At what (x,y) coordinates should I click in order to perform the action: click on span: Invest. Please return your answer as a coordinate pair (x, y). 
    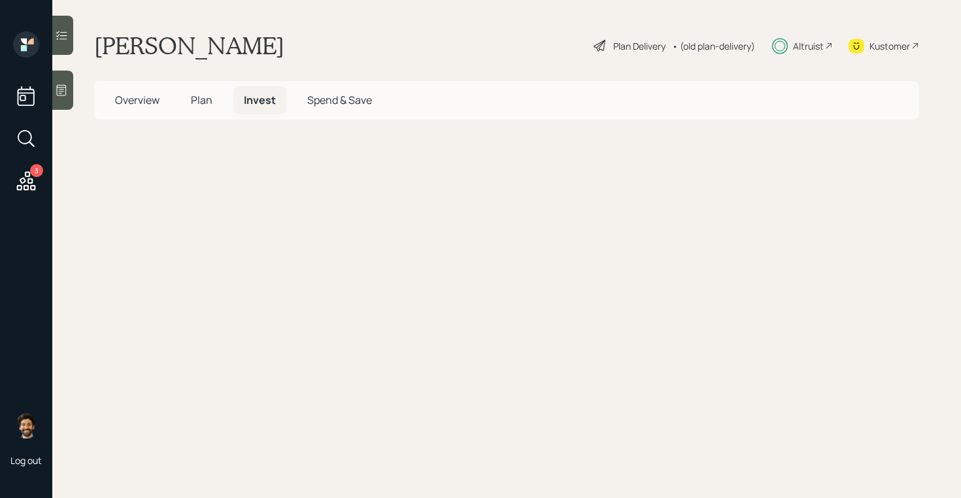
    Looking at the image, I should click on (260, 100).